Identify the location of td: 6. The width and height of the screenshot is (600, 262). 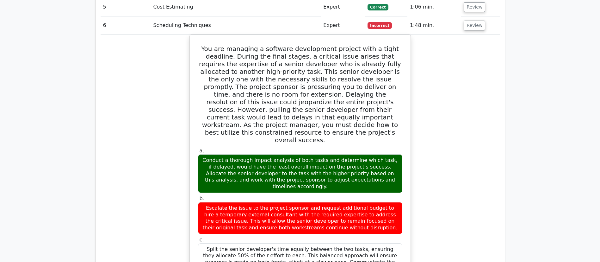
(126, 25).